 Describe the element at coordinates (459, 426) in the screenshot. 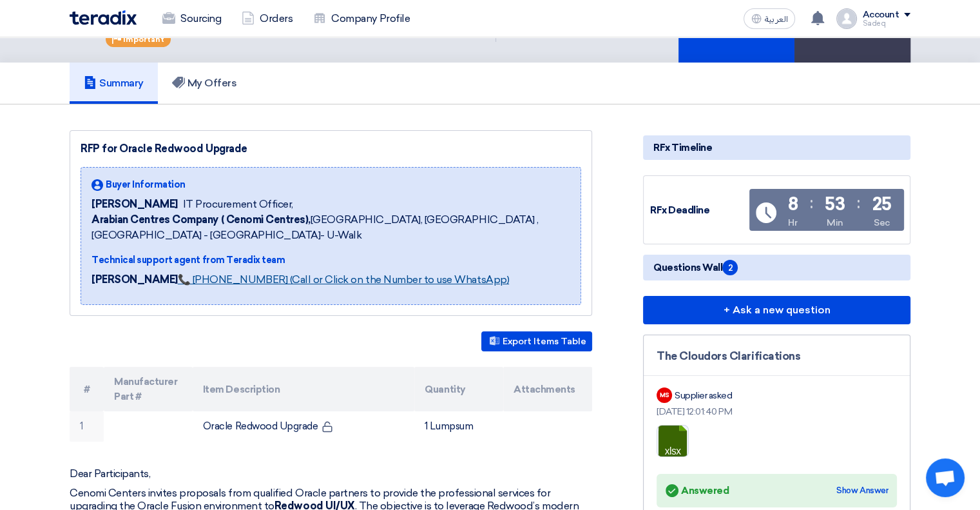

I see `td: 1 Lumpsum` at that location.